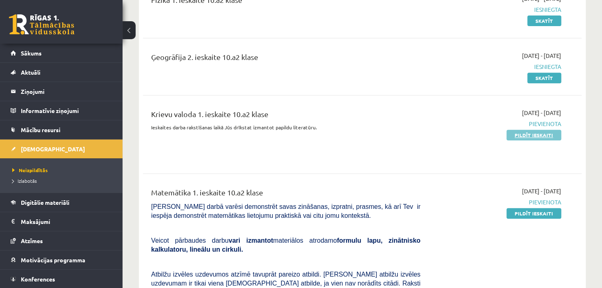 The height and width of the screenshot is (288, 602). Describe the element at coordinates (63, 170) in the screenshot. I see `a: Neizpildītās` at that location.